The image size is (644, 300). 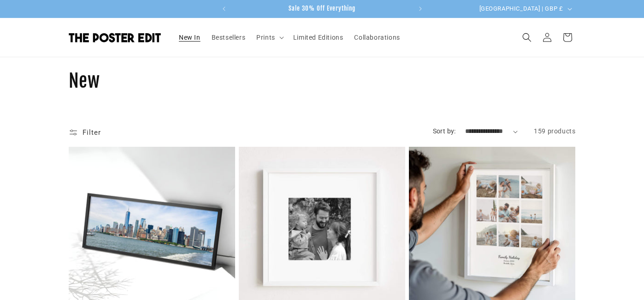 I want to click on a: Limited Editions, so click(x=318, y=37).